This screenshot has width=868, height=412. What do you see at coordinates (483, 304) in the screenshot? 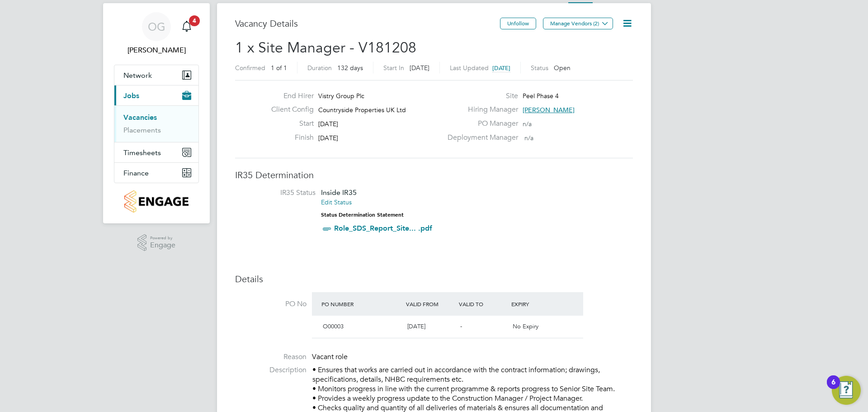
I see `div: Valid To` at bounding box center [483, 304].